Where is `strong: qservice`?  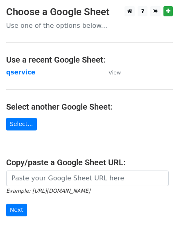 strong: qservice is located at coordinates (20, 72).